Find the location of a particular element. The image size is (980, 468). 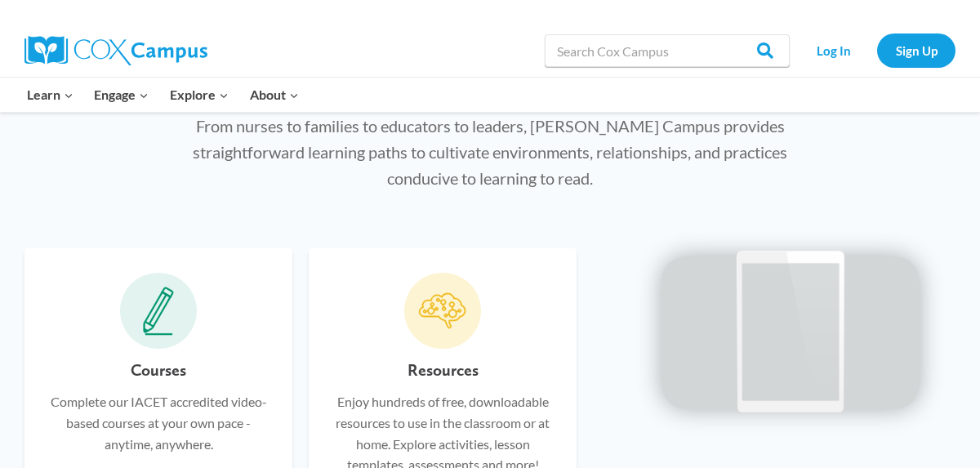

button: Child menu of About is located at coordinates (275, 94).